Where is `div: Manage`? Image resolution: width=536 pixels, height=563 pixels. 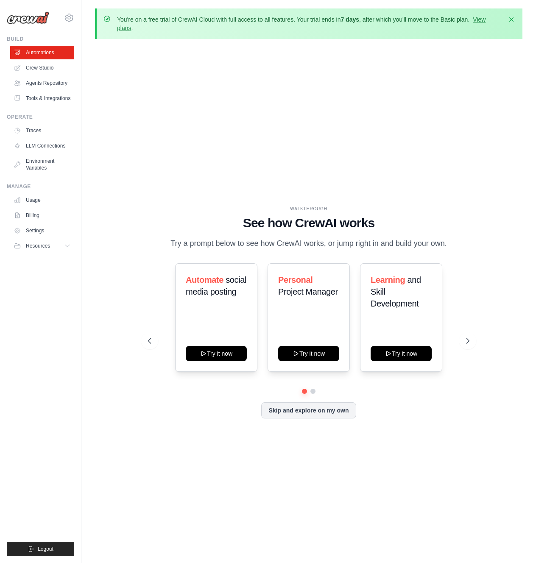
div: Manage is located at coordinates (40, 187).